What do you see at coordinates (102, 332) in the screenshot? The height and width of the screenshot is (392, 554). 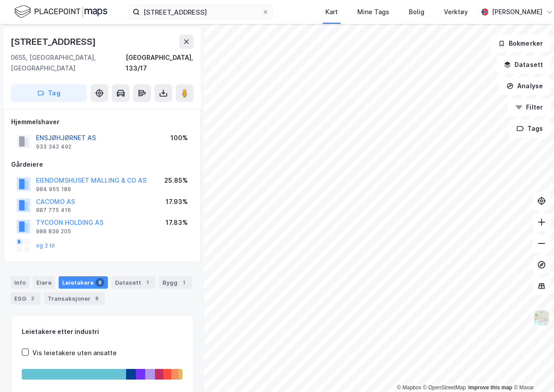 I see `div: Leietakere etter industri` at bounding box center [102, 332].